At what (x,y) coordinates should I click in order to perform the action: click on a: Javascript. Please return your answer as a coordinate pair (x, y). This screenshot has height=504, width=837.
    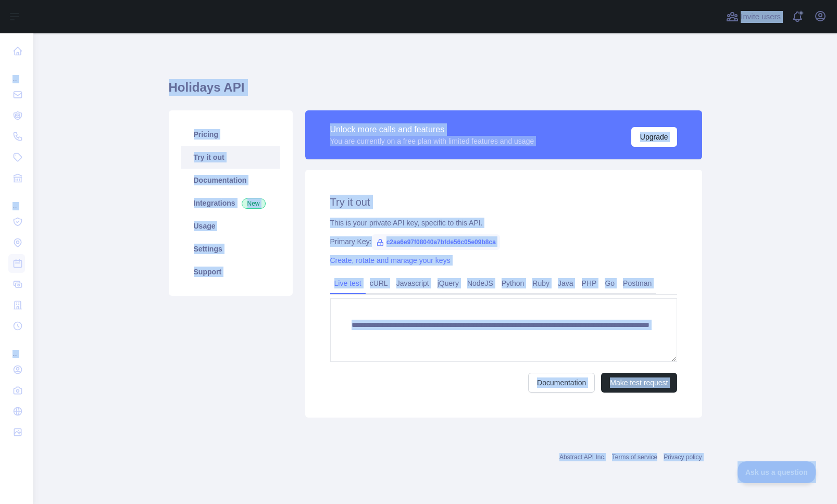
    Looking at the image, I should click on (413, 283).